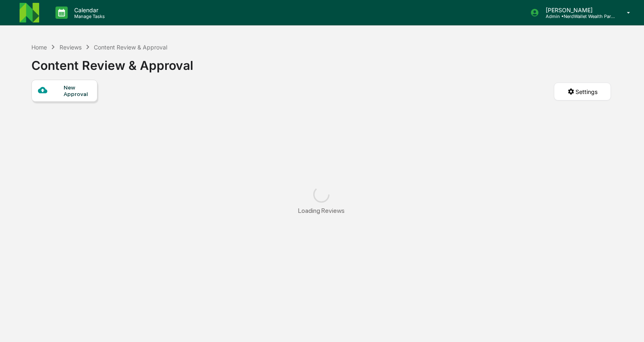  Describe the element at coordinates (29, 12) in the screenshot. I see `img: logo` at that location.